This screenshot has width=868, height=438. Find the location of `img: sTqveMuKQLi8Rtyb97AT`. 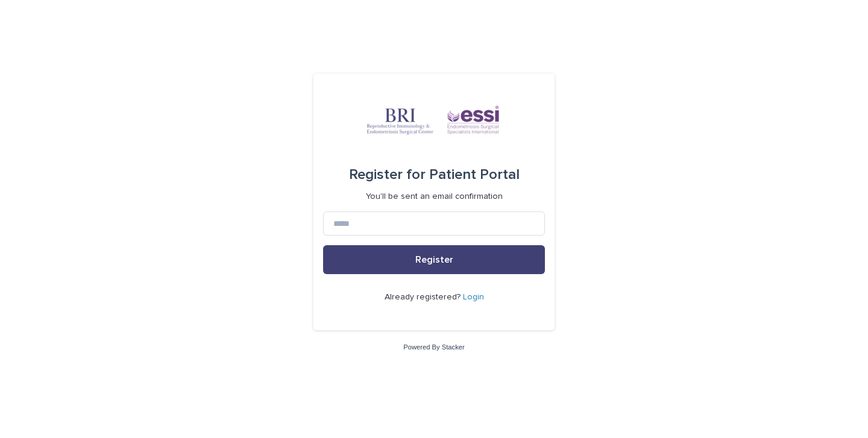

img: sTqveMuKQLi8Rtyb97AT is located at coordinates (434, 121).